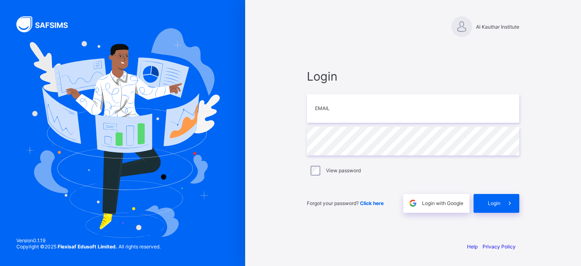 The width and height of the screenshot is (581, 266). I want to click on span: Al Kauthar Institute, so click(498, 27).